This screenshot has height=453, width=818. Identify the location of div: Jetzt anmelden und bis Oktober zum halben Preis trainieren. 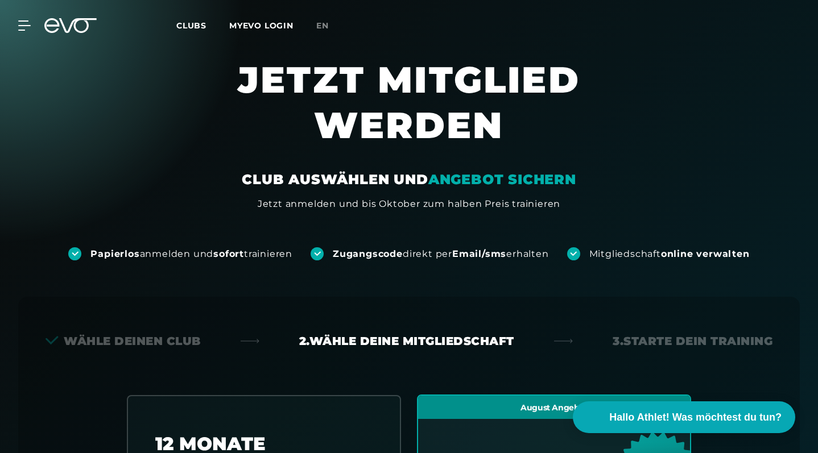
(409, 204).